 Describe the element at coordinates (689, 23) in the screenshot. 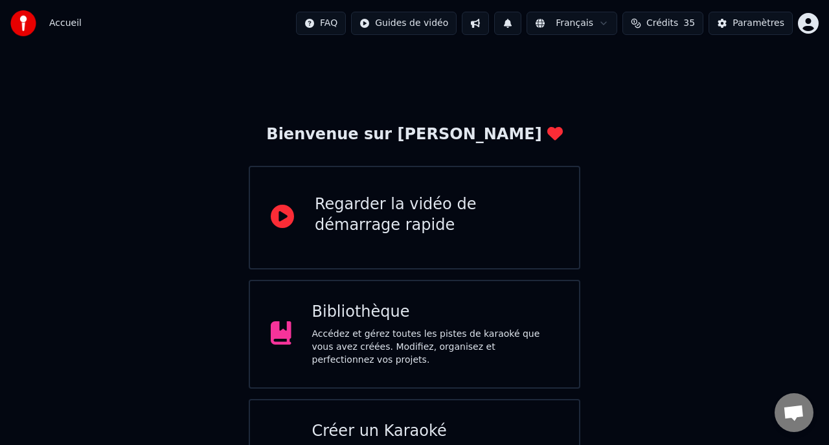

I see `span: 35` at that location.